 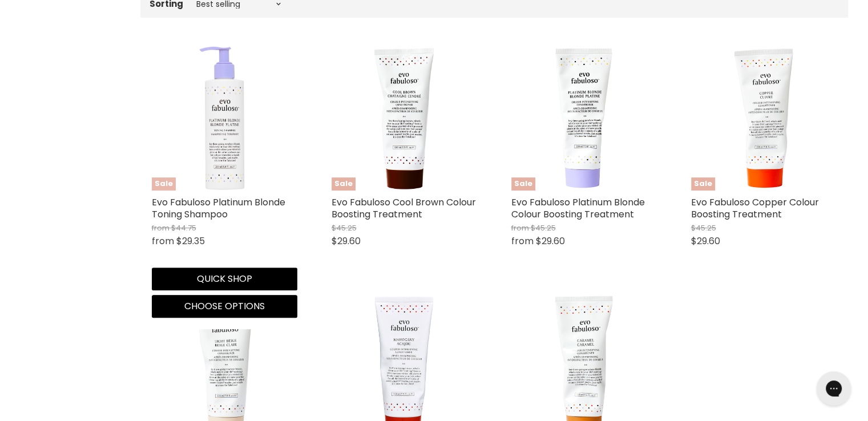 I want to click on img: Evo Fabuloso Cool Brown Colour Boosting Treatment, so click(x=404, y=118).